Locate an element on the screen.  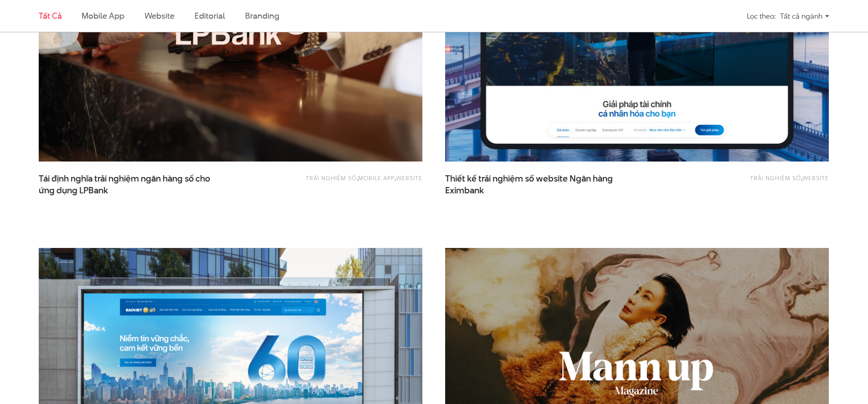
a: Branding is located at coordinates (262, 16).